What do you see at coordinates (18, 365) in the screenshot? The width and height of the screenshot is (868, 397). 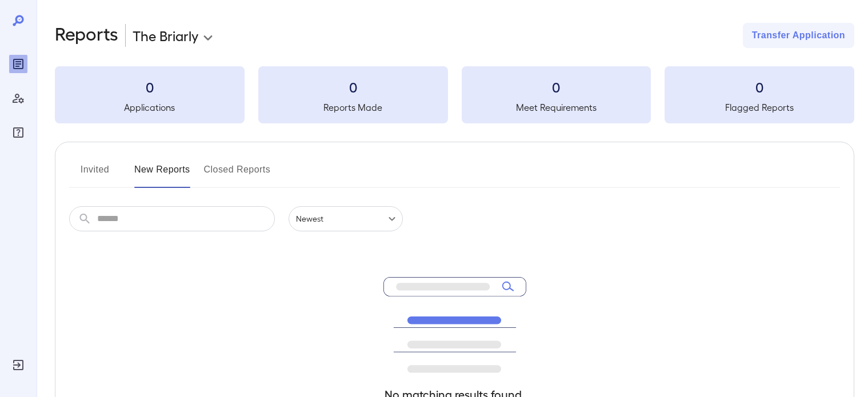 I see `div: Log Out` at bounding box center [18, 365].